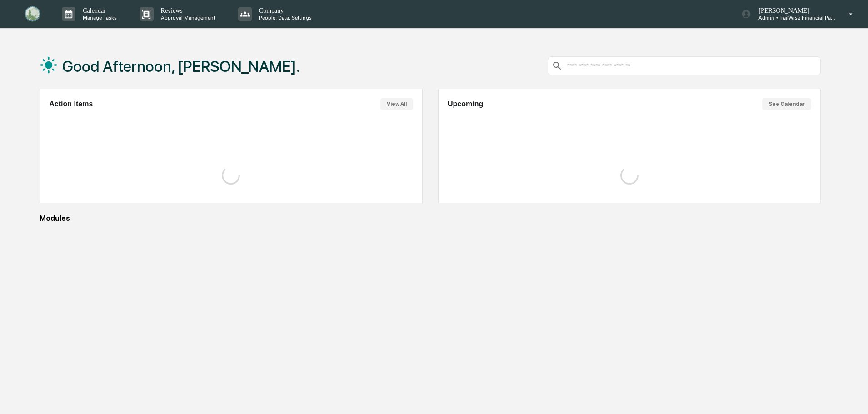 The image size is (868, 414). Describe the element at coordinates (284, 11) in the screenshot. I see `p: Company` at that location.